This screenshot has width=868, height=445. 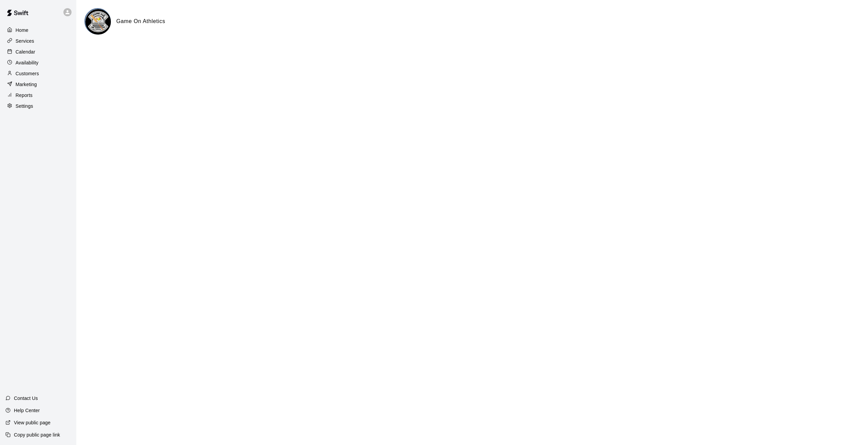 What do you see at coordinates (26, 84) in the screenshot?
I see `p: Marketing` at bounding box center [26, 84].